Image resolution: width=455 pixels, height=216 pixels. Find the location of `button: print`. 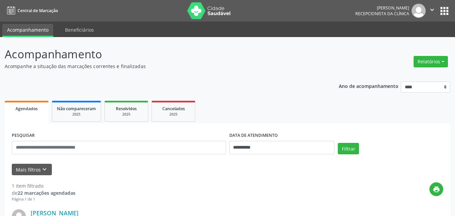

button: print is located at coordinates (436, 189).